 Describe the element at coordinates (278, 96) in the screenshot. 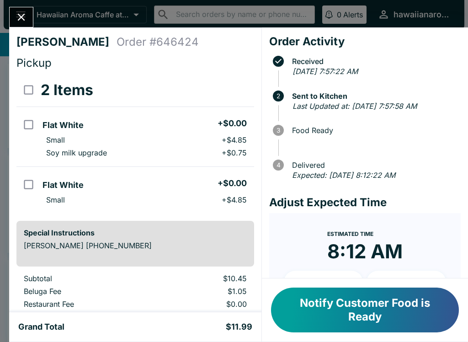

I see `text: 2` at that location.